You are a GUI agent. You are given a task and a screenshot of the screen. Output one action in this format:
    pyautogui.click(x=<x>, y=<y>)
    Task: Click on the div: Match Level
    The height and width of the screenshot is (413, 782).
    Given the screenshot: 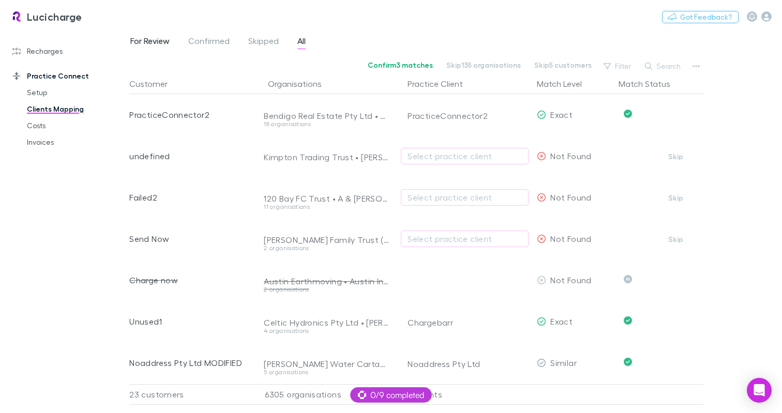 What is the action you would take?
    pyautogui.click(x=565, y=84)
    